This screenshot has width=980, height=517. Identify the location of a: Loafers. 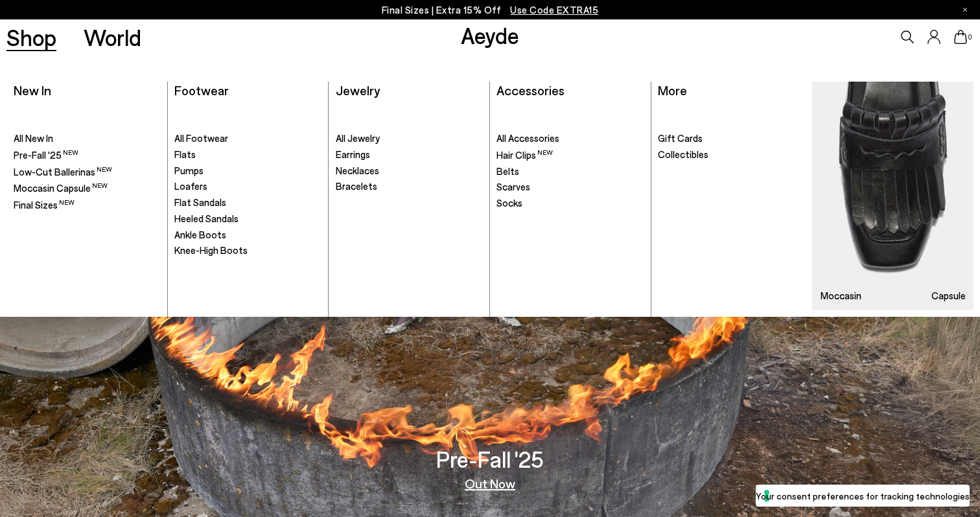
(248, 187).